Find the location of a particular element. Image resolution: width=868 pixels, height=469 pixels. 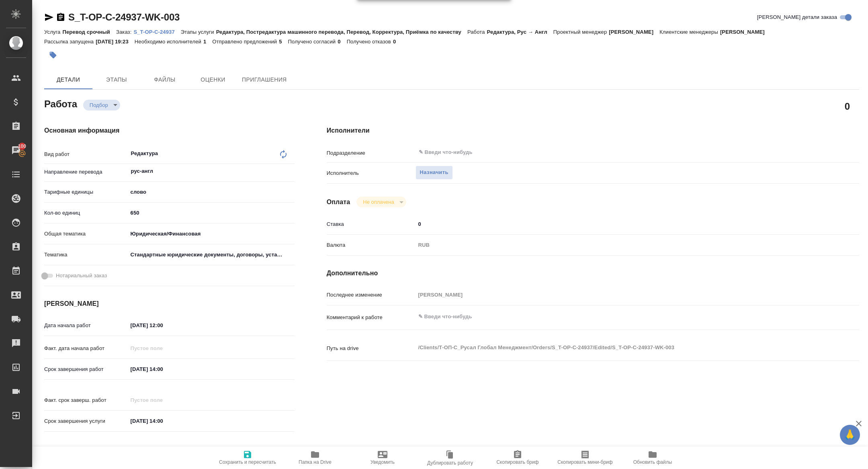

div: RUB is located at coordinates (615, 245).